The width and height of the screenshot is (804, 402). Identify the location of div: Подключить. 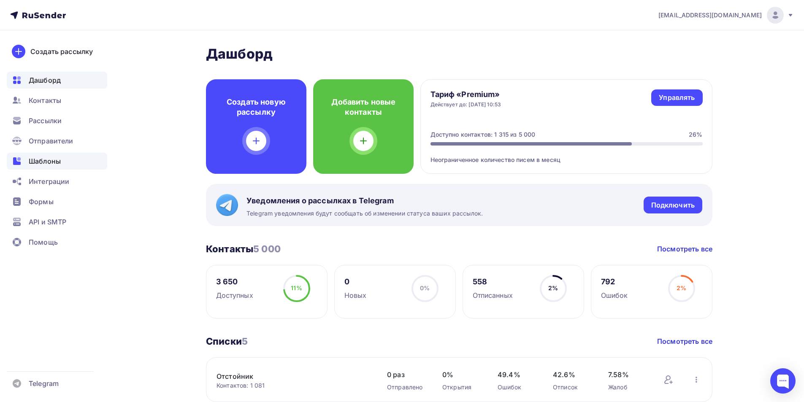
(672, 205).